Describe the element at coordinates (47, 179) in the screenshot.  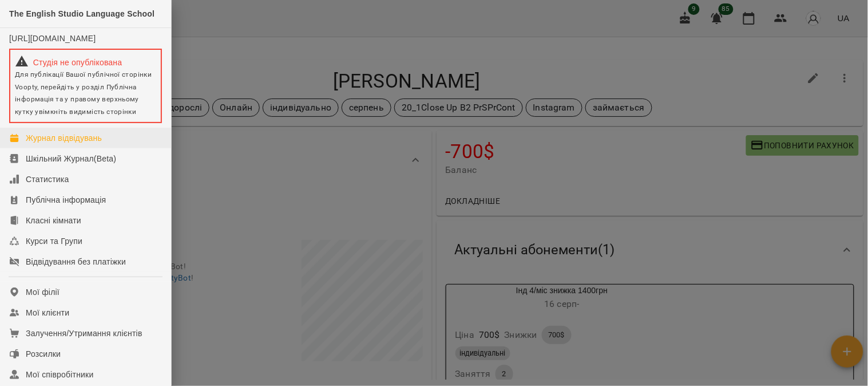
I see `div: Статистика` at that location.